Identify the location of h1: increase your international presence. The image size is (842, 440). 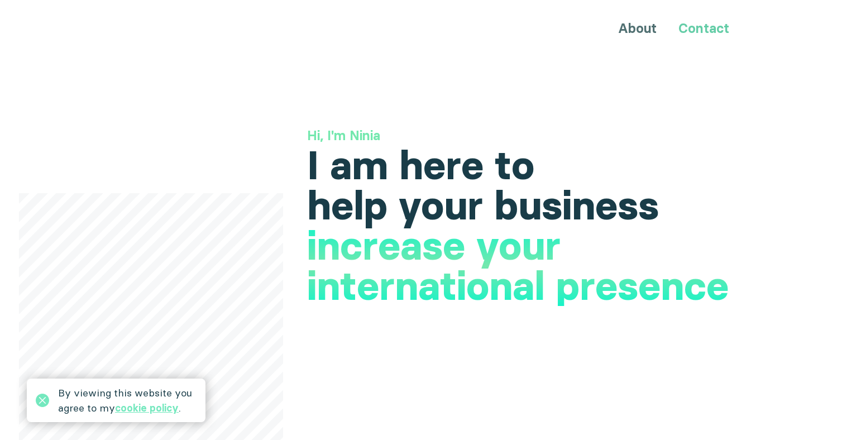
(527, 266).